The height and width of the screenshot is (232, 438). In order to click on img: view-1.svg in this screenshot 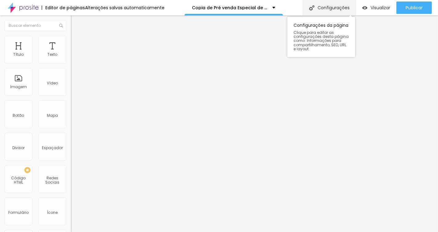, I will do `click(365, 8)`.